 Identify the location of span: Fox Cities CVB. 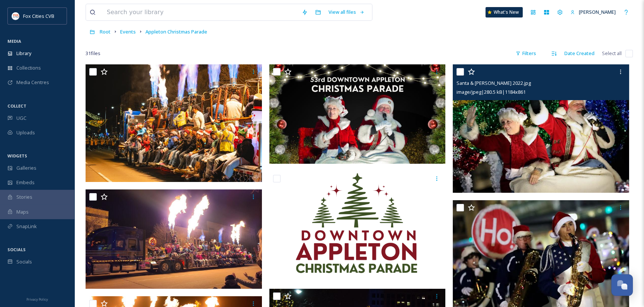
(39, 16).